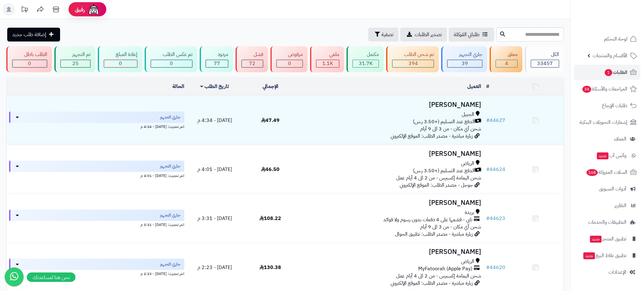 This screenshot has width=644, height=291. Describe the element at coordinates (214, 87) in the screenshot. I see `a: تاريخ الطلب` at that location.